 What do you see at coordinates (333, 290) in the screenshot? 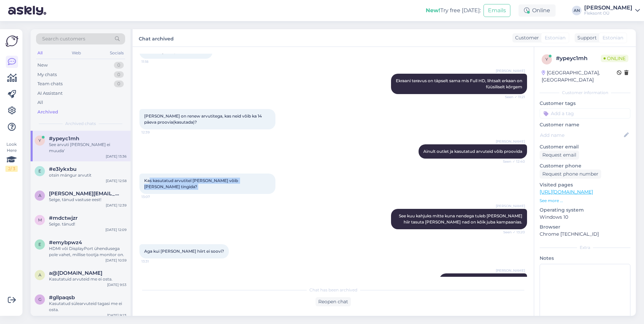
I see `span: Chat has been archived` at bounding box center [333, 290].